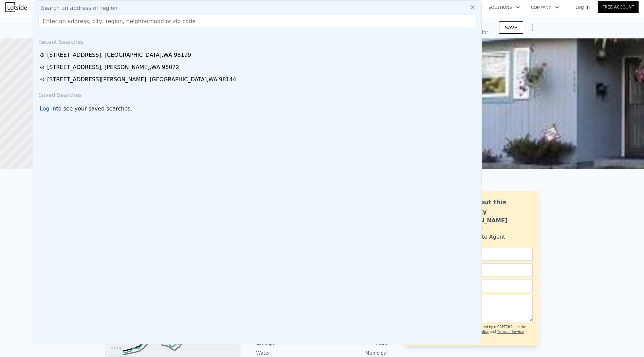 Image resolution: width=644 pixels, height=357 pixels. I want to click on button: Show Options, so click(533, 27).